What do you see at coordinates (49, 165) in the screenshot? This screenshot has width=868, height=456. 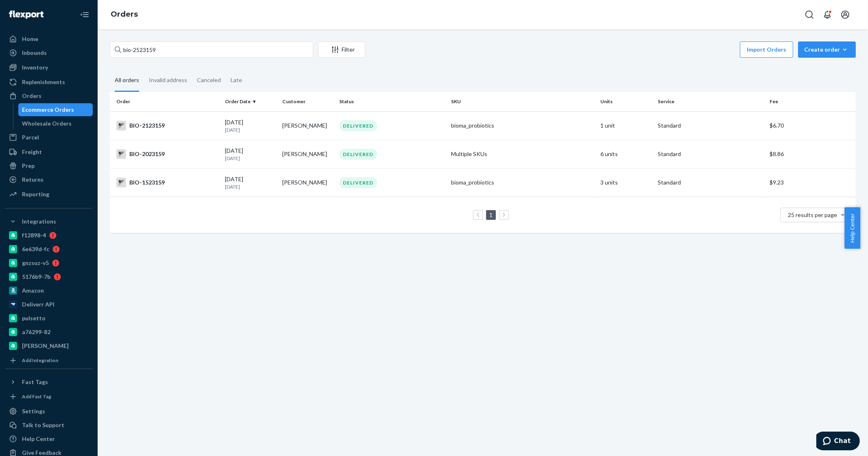 I see `a: Prep` at bounding box center [49, 165].